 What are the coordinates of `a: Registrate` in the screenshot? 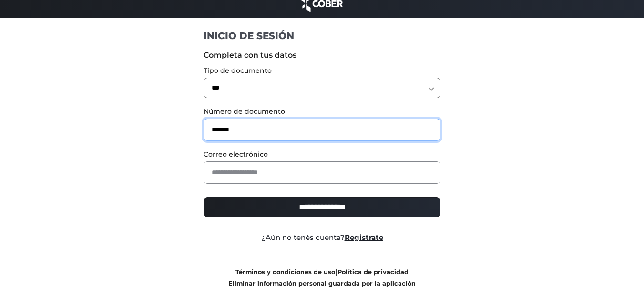 It's located at (364, 237).